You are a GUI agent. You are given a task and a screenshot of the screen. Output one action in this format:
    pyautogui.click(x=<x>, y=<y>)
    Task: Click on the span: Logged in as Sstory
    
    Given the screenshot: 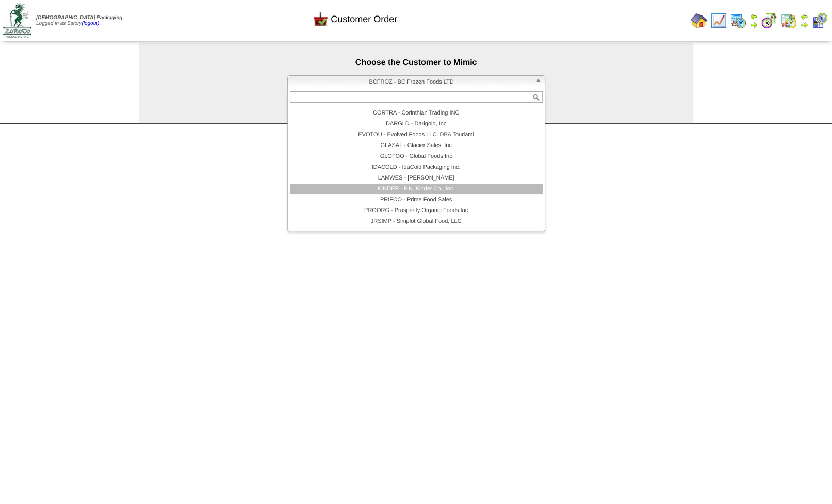 What is the action you would take?
    pyautogui.click(x=79, y=21)
    